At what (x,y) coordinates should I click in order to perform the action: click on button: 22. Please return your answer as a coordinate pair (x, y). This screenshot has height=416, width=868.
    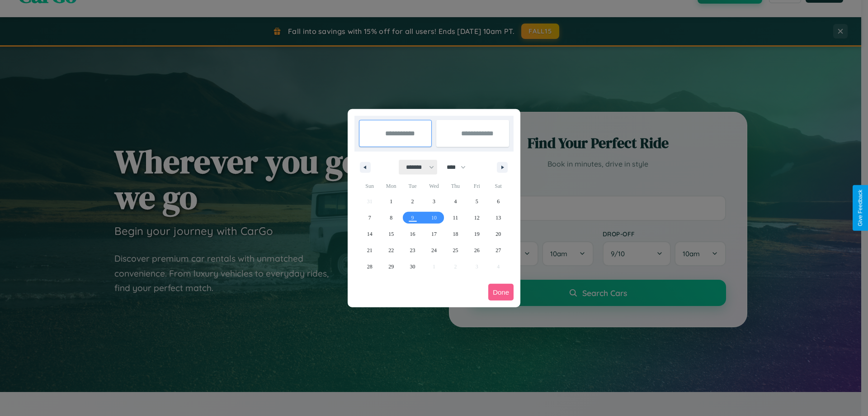
    Looking at the image, I should click on (391, 250).